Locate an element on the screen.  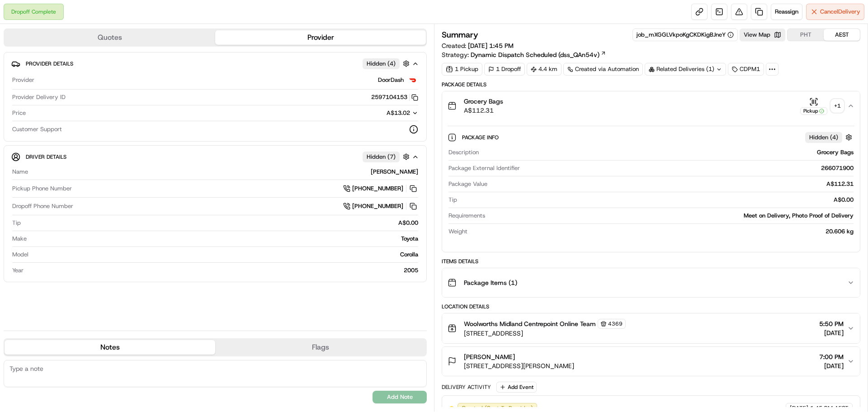
div: Grocery BagsA$112.31Pickup+1 is located at coordinates (652, 186).